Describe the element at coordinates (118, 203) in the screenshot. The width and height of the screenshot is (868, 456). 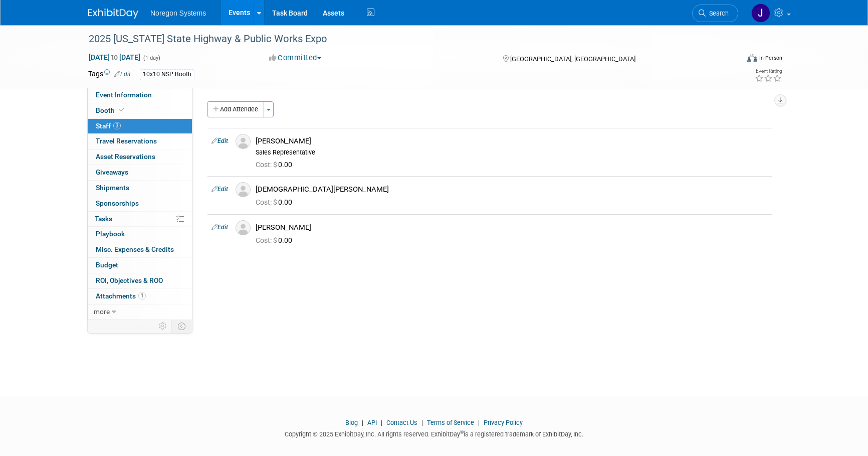
I see `span: Sponsorships` at that location.